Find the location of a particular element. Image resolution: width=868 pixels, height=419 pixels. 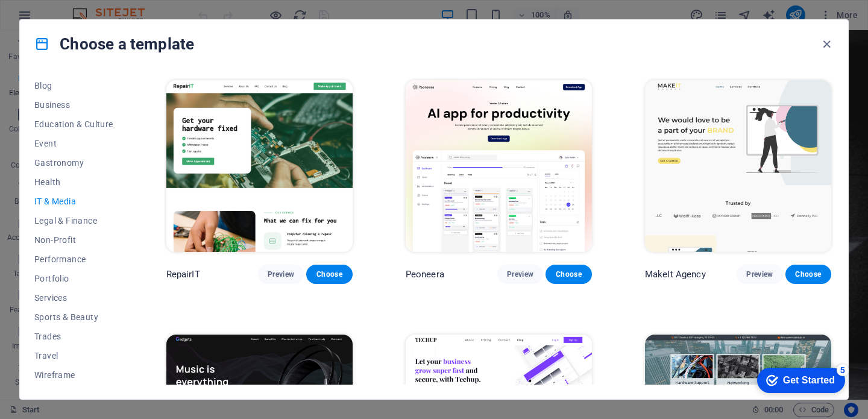

p: MakeIt Agency is located at coordinates (675, 274).